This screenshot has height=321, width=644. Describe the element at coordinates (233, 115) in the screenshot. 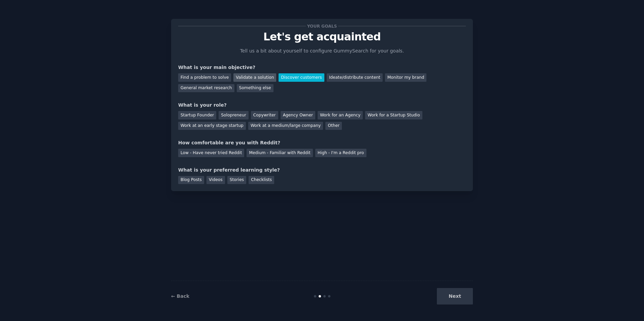

I see `div: Solopreneur` at that location.